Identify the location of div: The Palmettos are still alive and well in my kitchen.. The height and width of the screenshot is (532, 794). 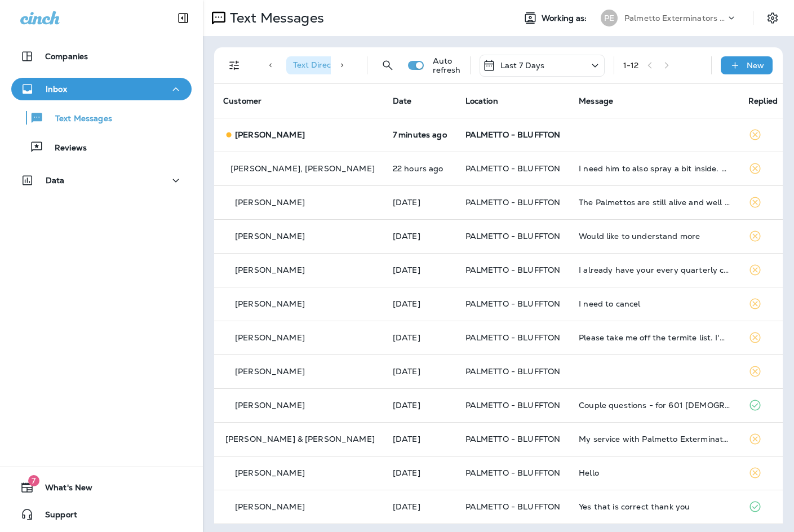
(654, 203).